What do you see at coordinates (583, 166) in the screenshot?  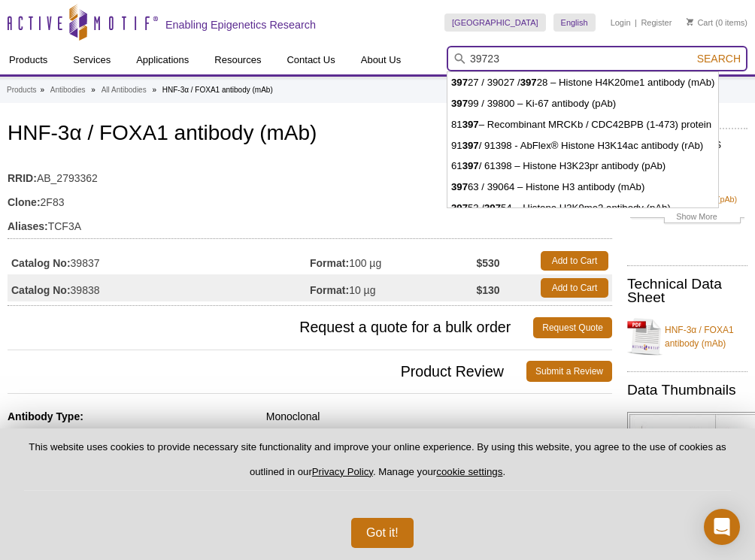 I see `li: 61 / 61398 – Histone H3K23pr antibody (pAb)` at bounding box center [583, 166].